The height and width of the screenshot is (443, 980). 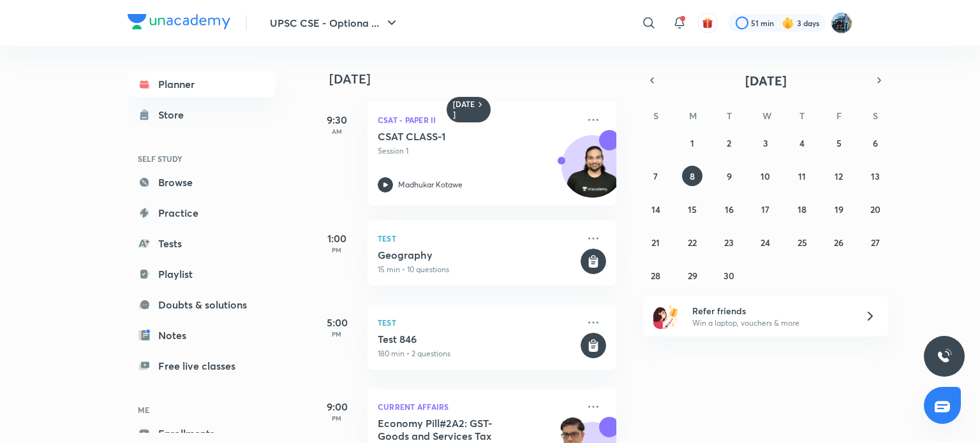 What do you see at coordinates (875, 243) in the screenshot?
I see `button: September 27, 2025` at bounding box center [875, 243].